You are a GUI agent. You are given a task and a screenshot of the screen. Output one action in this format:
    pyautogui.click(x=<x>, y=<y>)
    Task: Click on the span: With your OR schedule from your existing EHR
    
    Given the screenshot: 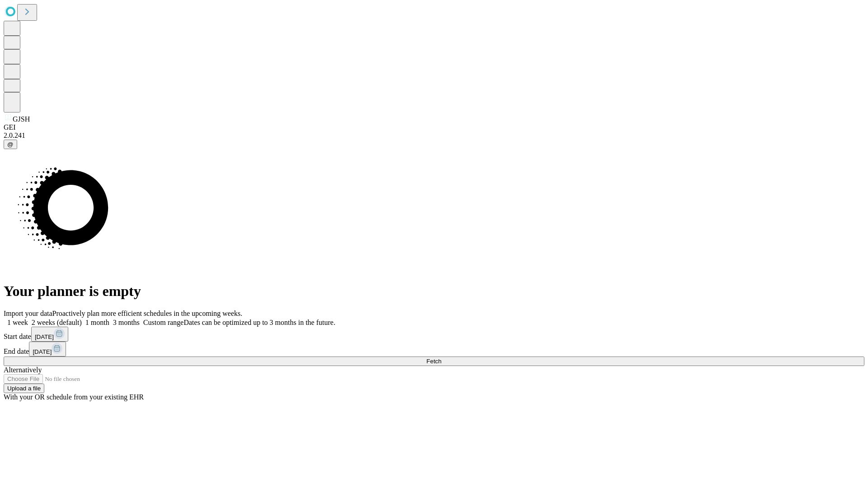 What is the action you would take?
    pyautogui.click(x=74, y=397)
    